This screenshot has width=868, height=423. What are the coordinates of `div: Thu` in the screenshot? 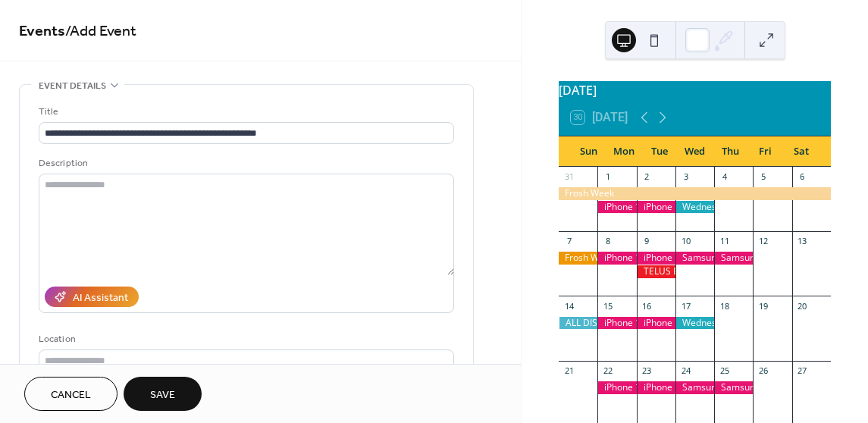 It's located at (730, 152).